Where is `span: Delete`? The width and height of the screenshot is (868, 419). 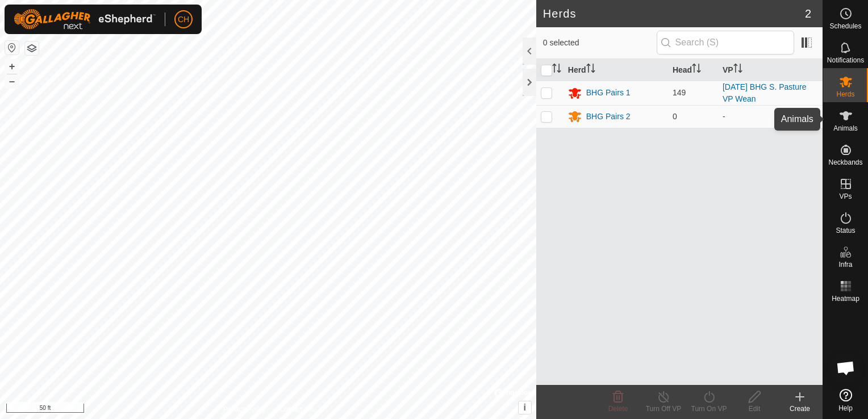
span: Delete is located at coordinates (619, 409).